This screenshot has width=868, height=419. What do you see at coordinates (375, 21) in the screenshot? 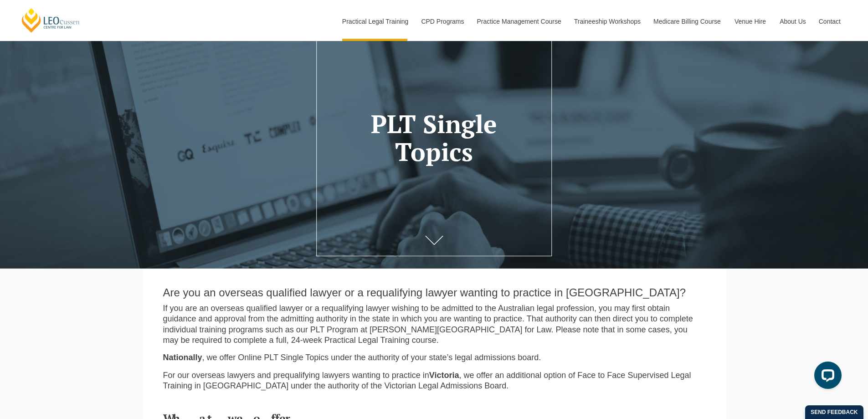
I see `a: Practical Legal Training` at bounding box center [375, 21].